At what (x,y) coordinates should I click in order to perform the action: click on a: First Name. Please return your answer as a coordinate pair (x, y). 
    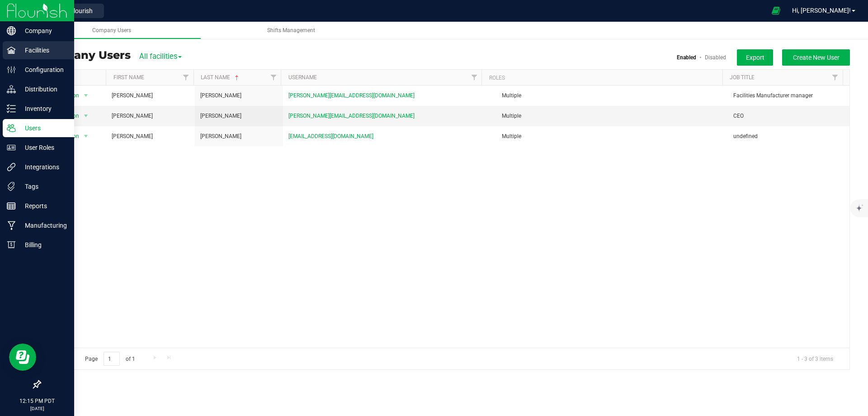
    Looking at the image, I should click on (129, 77).